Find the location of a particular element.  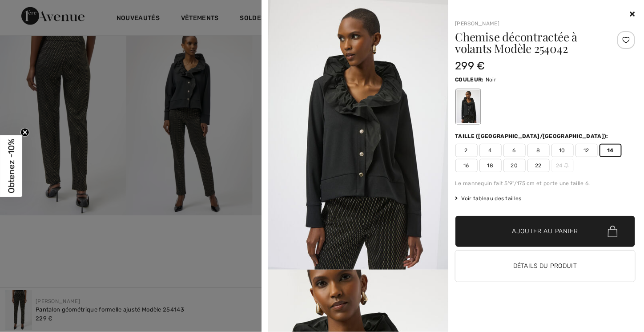

div: Noir is located at coordinates (468, 106).